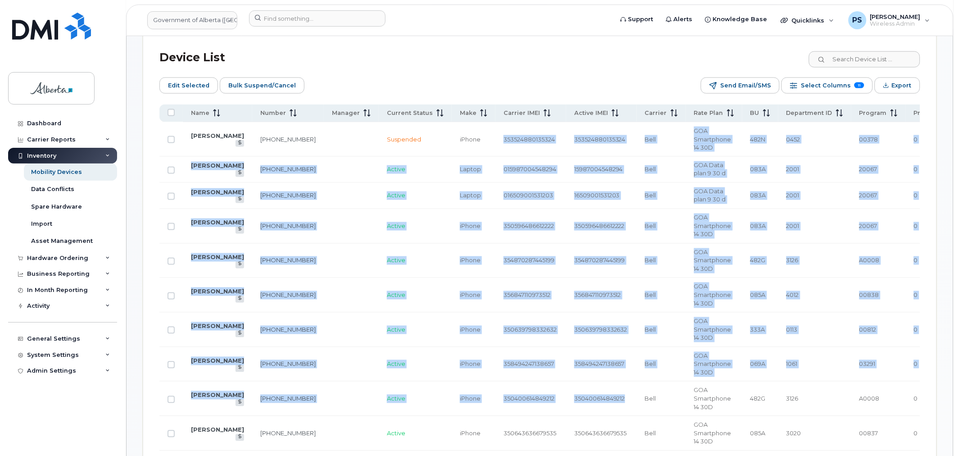  Describe the element at coordinates (827, 86) in the screenshot. I see `button: Select Columns 11` at that location.